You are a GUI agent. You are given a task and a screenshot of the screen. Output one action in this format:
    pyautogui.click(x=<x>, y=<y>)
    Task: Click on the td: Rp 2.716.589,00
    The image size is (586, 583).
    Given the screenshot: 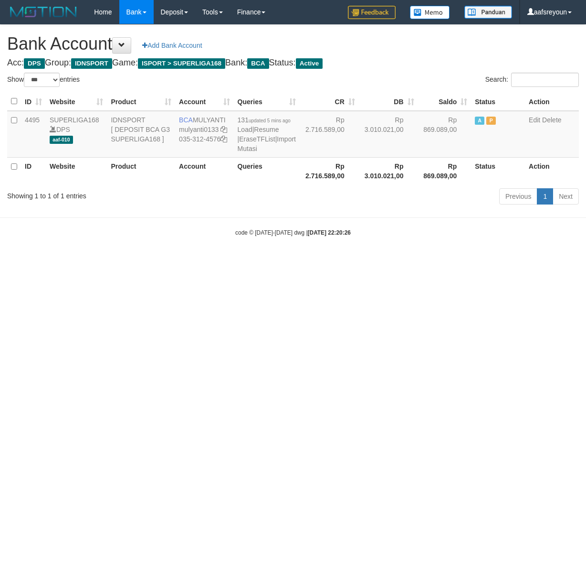 What is the action you would take?
    pyautogui.click(x=329, y=134)
    